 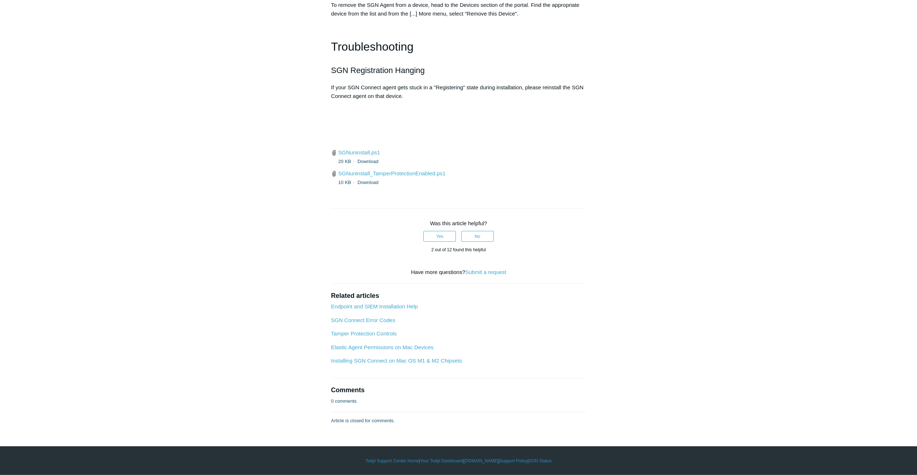 I want to click on a: Todyl Support Center Home, so click(x=392, y=461).